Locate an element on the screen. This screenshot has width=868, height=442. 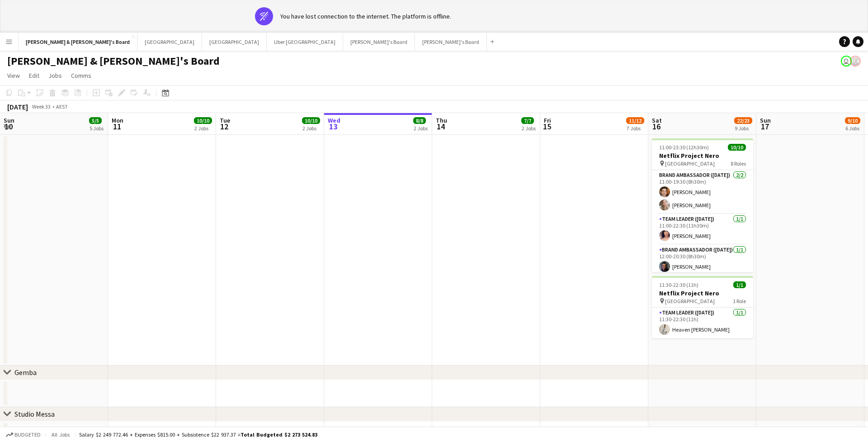
span: 15 is located at coordinates (547, 126).